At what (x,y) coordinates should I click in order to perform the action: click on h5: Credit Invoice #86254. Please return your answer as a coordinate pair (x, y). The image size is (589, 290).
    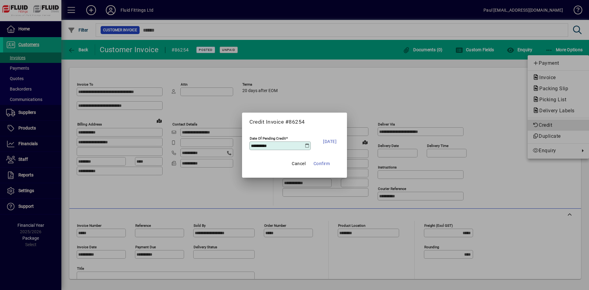
    Looking at the image, I should click on (295, 122).